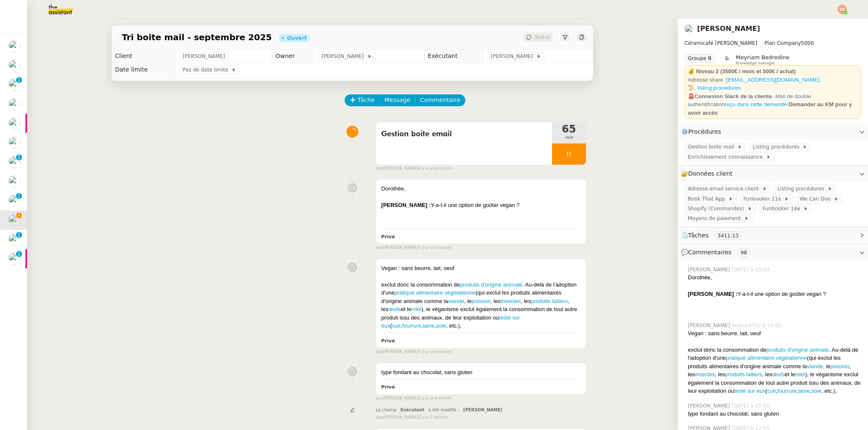 The width and height of the screenshot is (868, 430). Describe the element at coordinates (362, 100) in the screenshot. I see `button: Tâche` at that location.